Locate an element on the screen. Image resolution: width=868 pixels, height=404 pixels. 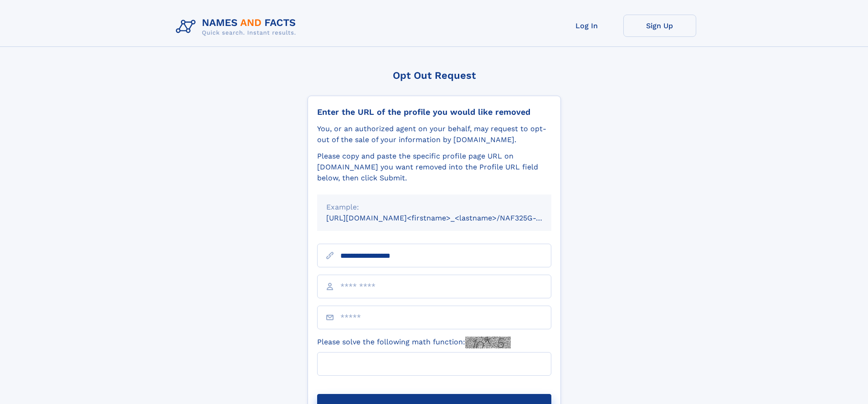
div: Example: is located at coordinates (434, 207).